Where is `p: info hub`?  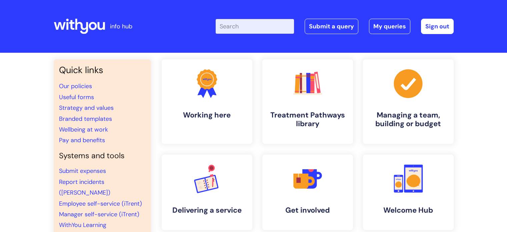
p: info hub is located at coordinates (121, 26).